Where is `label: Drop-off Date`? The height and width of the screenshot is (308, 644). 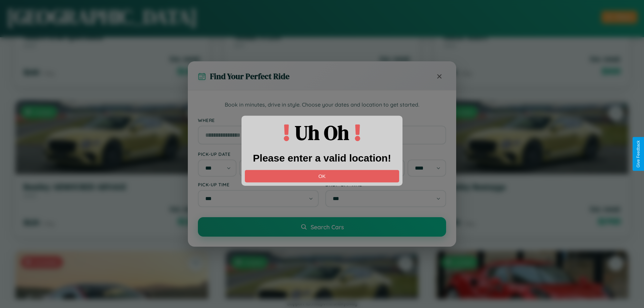 label: Drop-off Date is located at coordinates (386, 154).